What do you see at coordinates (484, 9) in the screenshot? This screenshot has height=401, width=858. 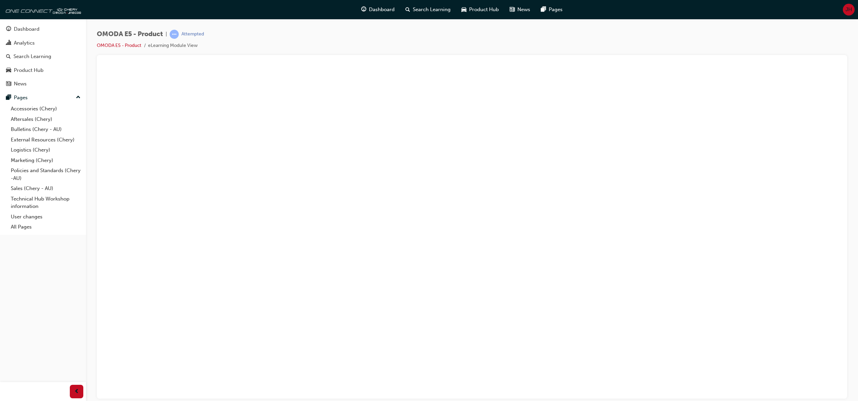 I see `span: Product Hub` at bounding box center [484, 9].